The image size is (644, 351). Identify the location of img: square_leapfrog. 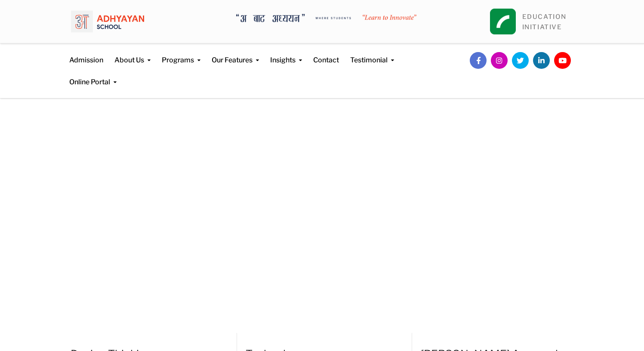
(503, 21).